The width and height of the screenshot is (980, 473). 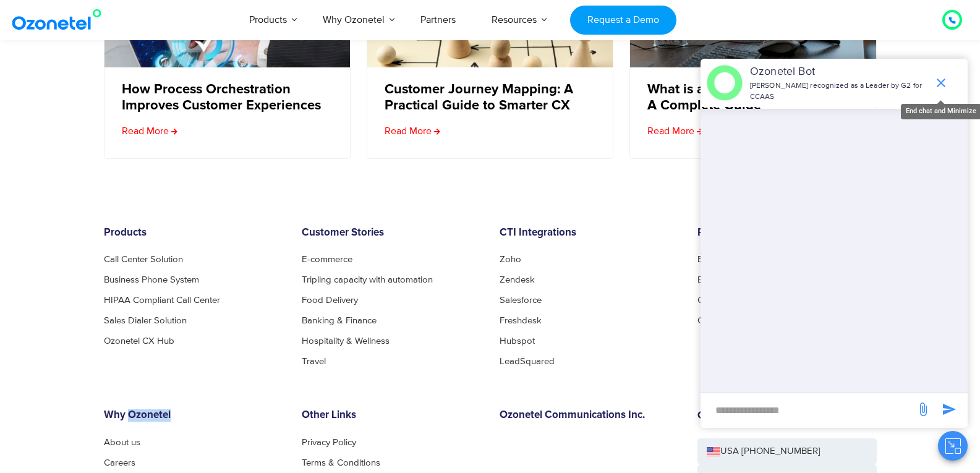 I want to click on a: LeadSquared, so click(x=527, y=361).